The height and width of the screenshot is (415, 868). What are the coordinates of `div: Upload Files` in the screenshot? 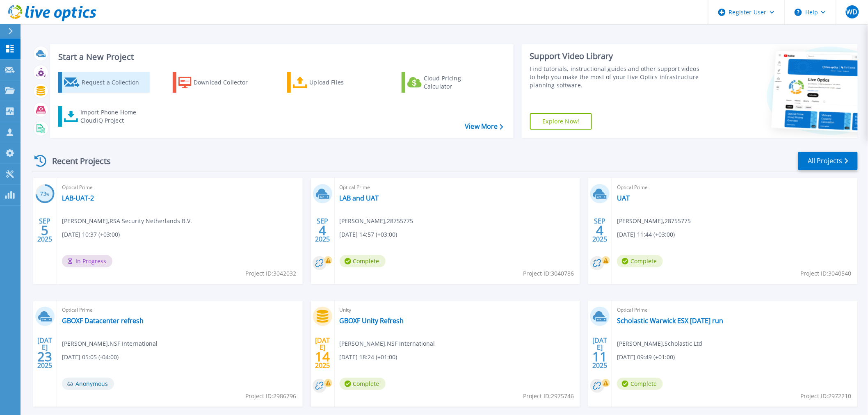 It's located at (343, 82).